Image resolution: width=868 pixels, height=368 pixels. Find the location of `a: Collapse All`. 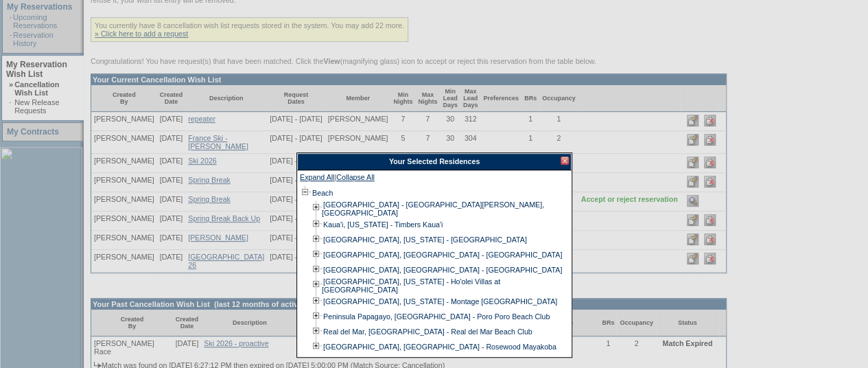

a: Collapse All is located at coordinates (356, 179).